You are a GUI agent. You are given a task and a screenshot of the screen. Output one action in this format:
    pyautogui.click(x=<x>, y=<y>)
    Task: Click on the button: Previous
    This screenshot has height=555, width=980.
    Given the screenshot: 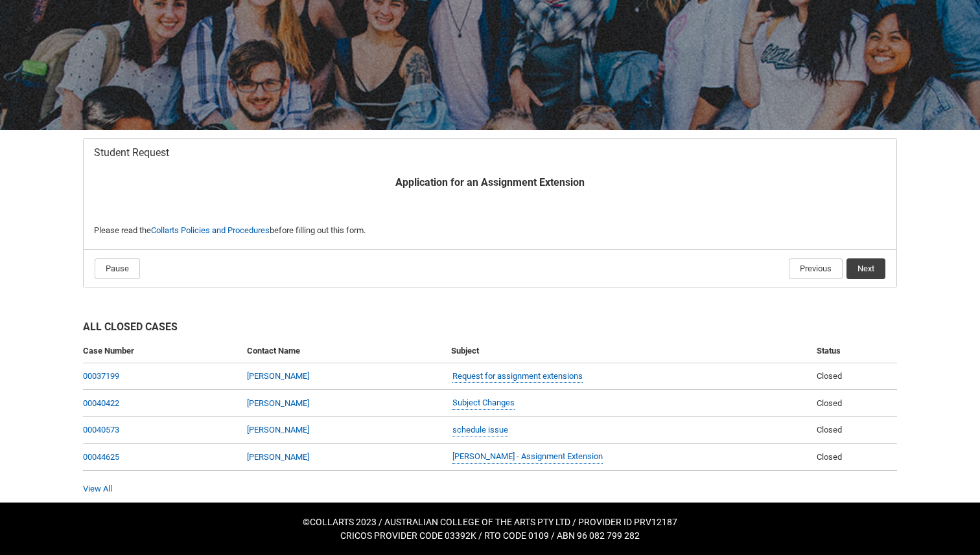 What is the action you would take?
    pyautogui.click(x=815, y=269)
    